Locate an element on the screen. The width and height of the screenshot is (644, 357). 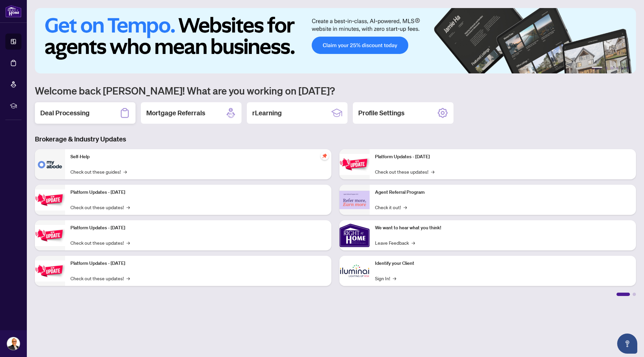
a: Check it out!→ is located at coordinates (391, 207).